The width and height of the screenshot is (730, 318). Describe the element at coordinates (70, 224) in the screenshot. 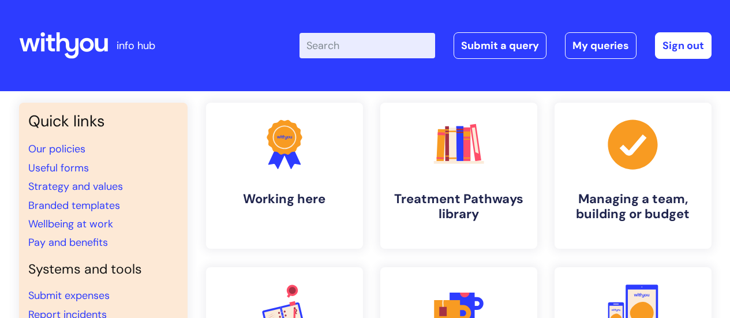

I see `a: Wellbeing at work` at that location.